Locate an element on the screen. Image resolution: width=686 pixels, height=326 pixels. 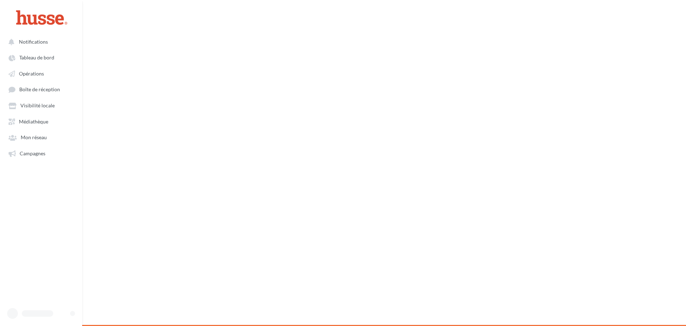
span: Tableau de bord is located at coordinates (37, 58).